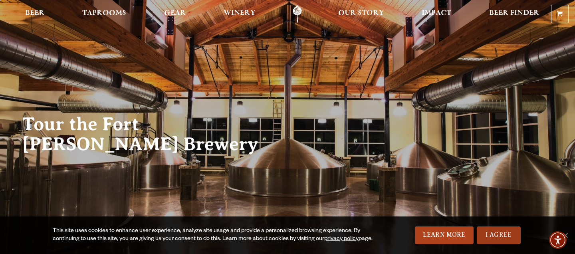 The height and width of the screenshot is (254, 575). Describe the element at coordinates (297, 14) in the screenshot. I see `a: Odell Home` at that location.